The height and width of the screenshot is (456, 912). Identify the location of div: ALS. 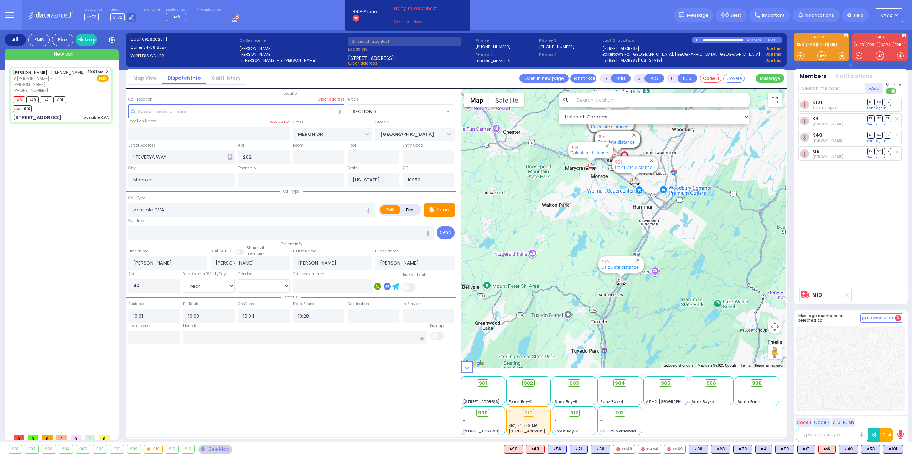
(535, 449).